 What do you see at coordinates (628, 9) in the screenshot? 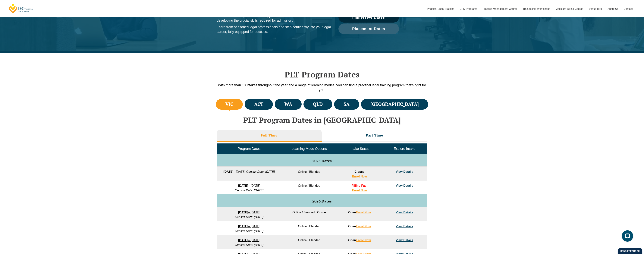
I see `a: Contact` at bounding box center [628, 9].